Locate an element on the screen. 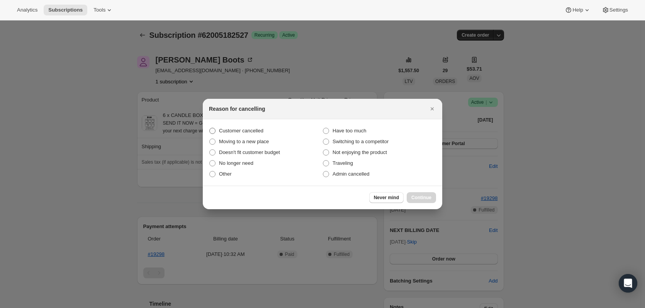  span: Have too much is located at coordinates (349, 131).